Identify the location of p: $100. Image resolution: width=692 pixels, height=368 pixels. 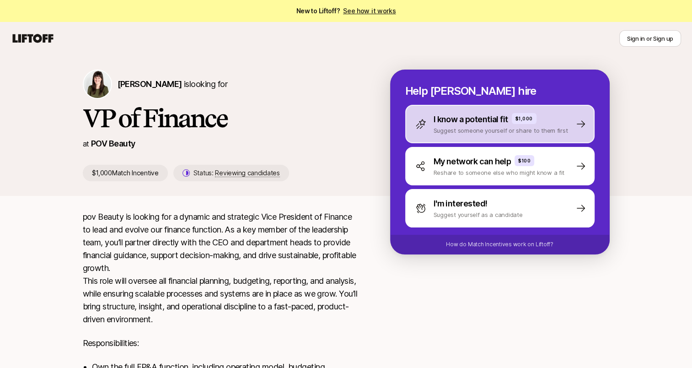
(524, 161).